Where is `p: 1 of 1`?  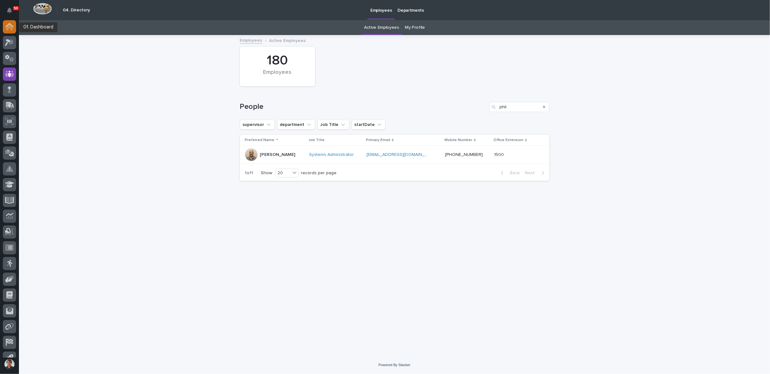 p: 1 of 1 is located at coordinates (249, 173).